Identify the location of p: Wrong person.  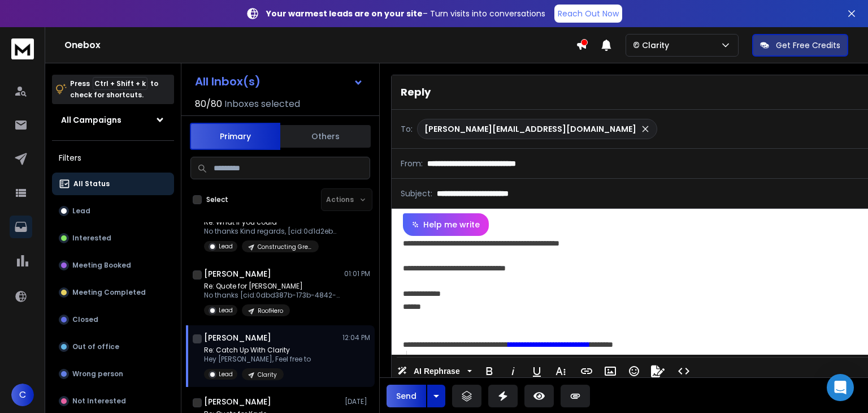
(98, 374).